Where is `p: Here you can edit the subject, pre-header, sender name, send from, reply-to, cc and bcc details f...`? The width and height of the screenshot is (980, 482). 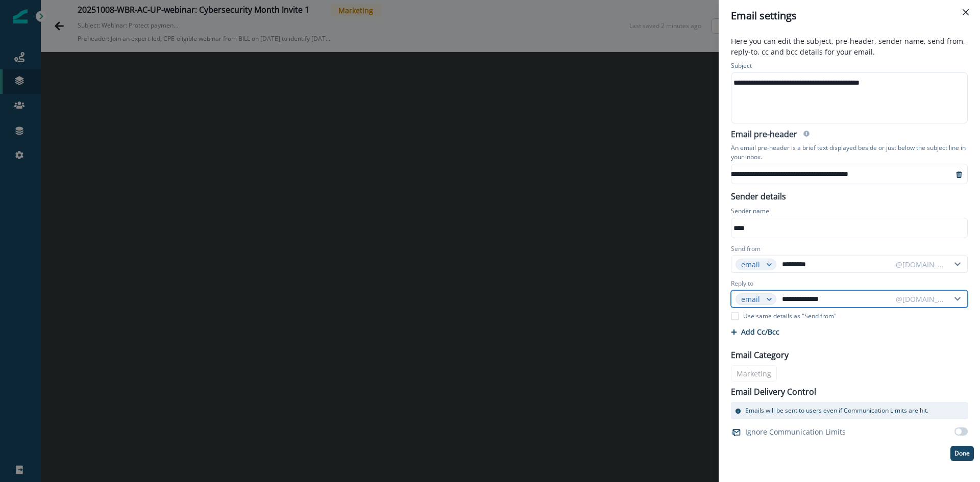 p: Here you can edit the subject, pre-header, sender name, send from, reply-to, cc and bcc details f... is located at coordinates (850, 48).